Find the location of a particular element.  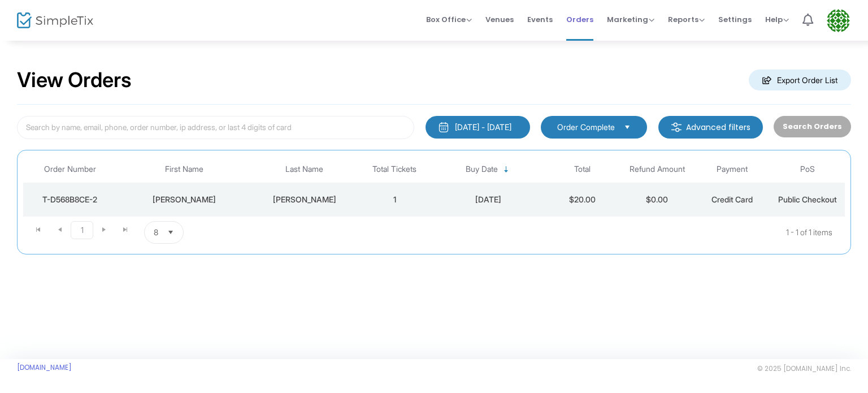

span: 8 is located at coordinates (156, 232).